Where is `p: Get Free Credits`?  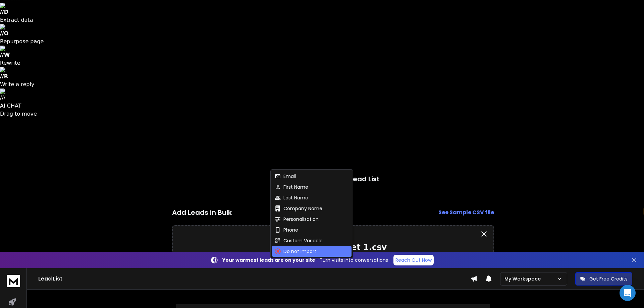
p: Get Free Credits is located at coordinates (608, 279).